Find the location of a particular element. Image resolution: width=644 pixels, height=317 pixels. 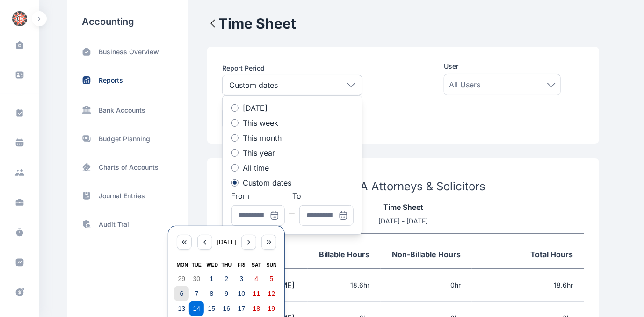

abbr: September 29, 2025 is located at coordinates (182, 279).